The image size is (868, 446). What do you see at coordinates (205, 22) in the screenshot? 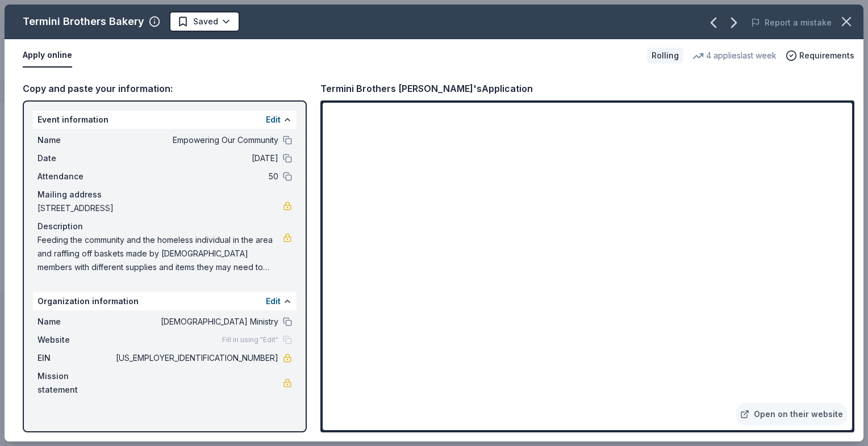
I see `button: Saved` at bounding box center [205, 22].